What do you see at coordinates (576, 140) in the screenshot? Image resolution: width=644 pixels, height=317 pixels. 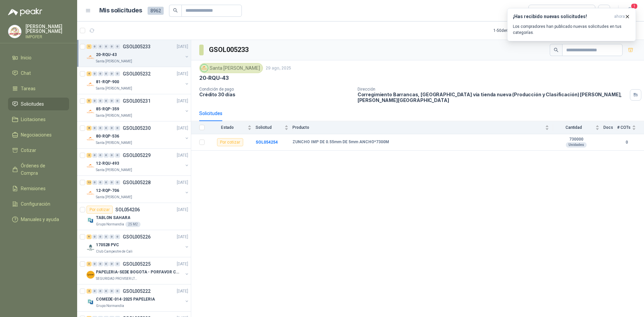 I see `b: 730000` at bounding box center [576, 140].